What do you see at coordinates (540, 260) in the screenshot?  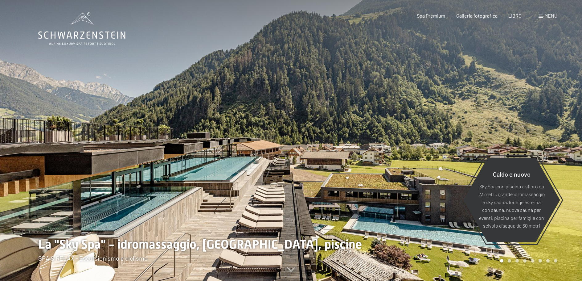 I see `div: Pagina 6 della giostra` at bounding box center [540, 260].